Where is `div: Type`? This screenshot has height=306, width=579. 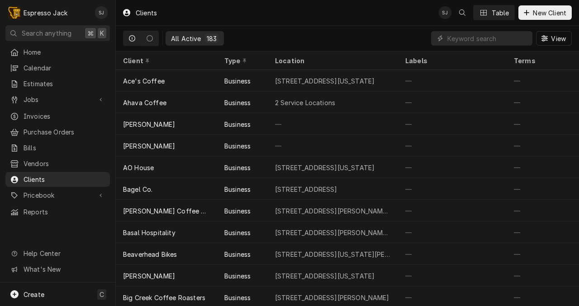
div: Type is located at coordinates (241, 61).